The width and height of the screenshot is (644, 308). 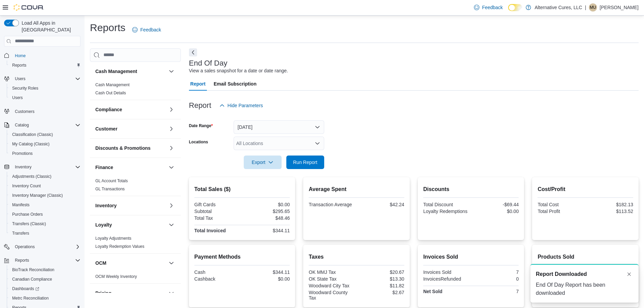 I want to click on h3: Report, so click(x=200, y=105).